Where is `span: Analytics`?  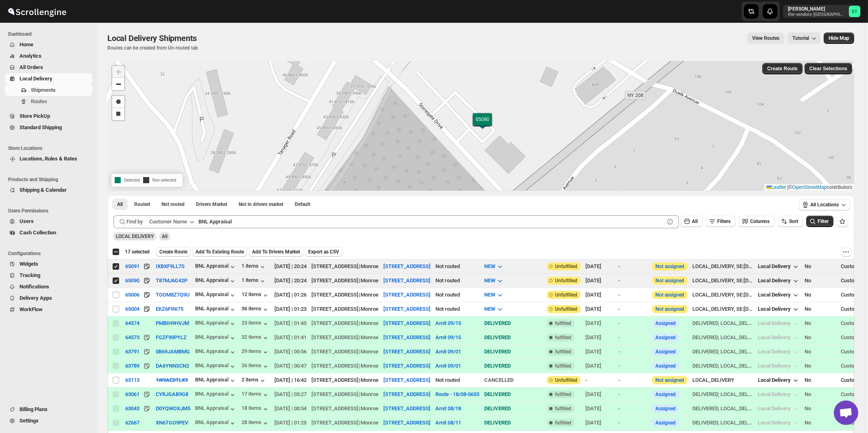 span: Analytics is located at coordinates (30, 56).